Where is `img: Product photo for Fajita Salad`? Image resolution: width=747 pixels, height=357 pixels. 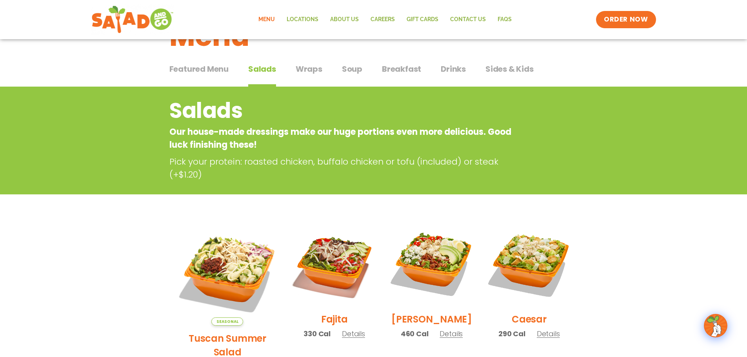
img: Product photo for Fajita Salad is located at coordinates (334, 264).